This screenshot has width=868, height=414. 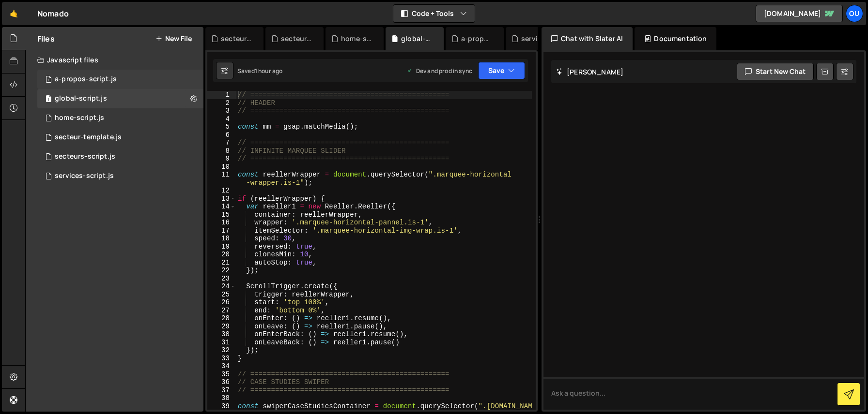 I want to click on div: 30, so click(x=222, y=334).